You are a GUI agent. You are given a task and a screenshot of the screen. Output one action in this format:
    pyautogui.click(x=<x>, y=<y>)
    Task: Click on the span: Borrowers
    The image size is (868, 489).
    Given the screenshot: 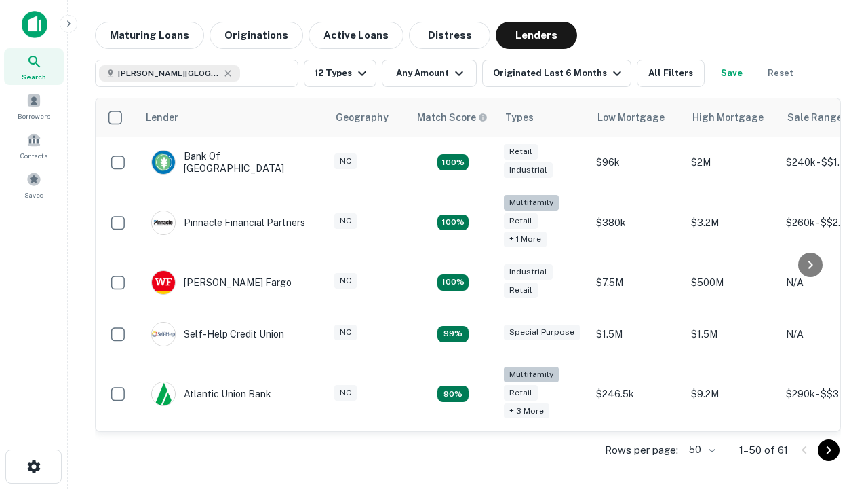 What is the action you would take?
    pyautogui.click(x=34, y=116)
    